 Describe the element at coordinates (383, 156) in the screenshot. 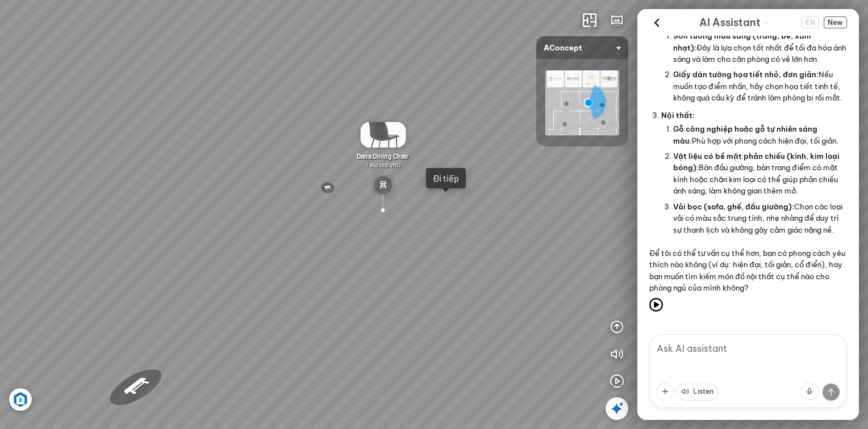

I see `span: Dana Dining Chair` at that location.